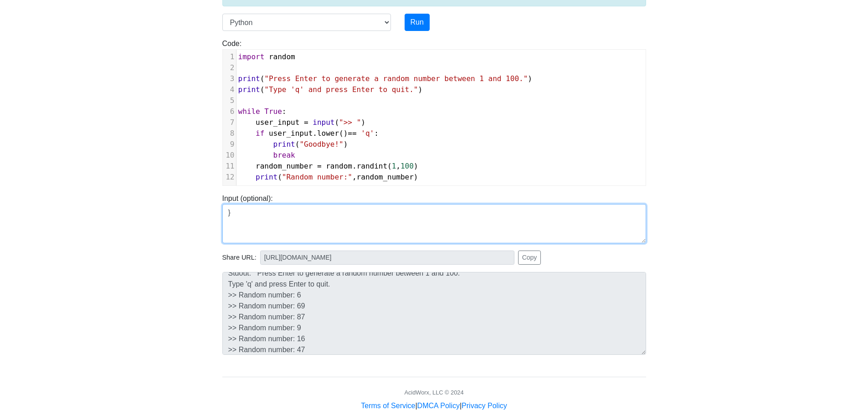 This screenshot has height=415, width=868. Describe the element at coordinates (230, 167) in the screenshot. I see `div: 11` at that location.